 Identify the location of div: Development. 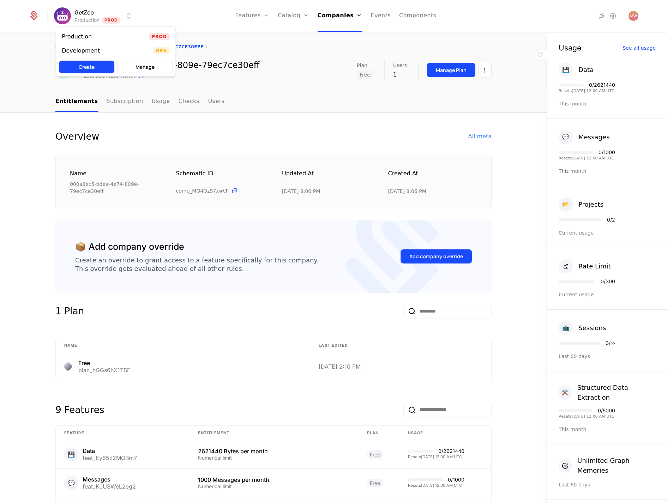
(81, 51).